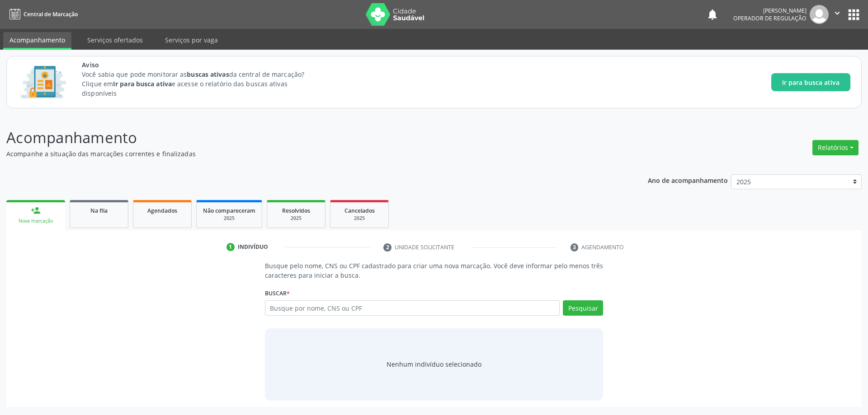 The width and height of the screenshot is (868, 415). What do you see at coordinates (42, 14) in the screenshot?
I see `a: Central de Marcação` at bounding box center [42, 14].